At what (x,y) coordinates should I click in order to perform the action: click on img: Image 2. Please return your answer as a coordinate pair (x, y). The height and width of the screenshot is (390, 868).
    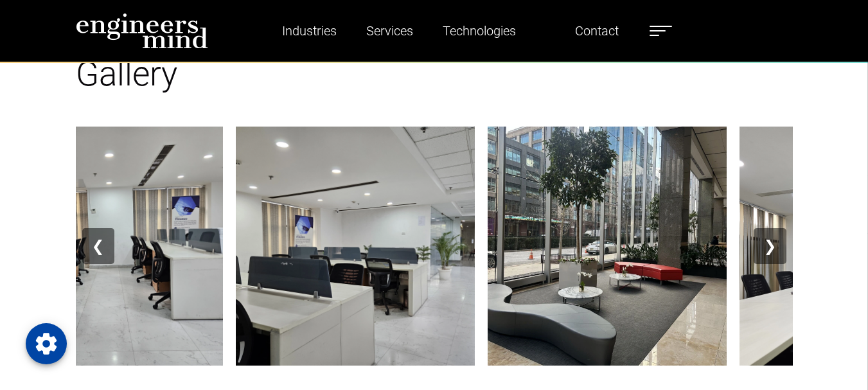
    Looking at the image, I should click on (607, 246).